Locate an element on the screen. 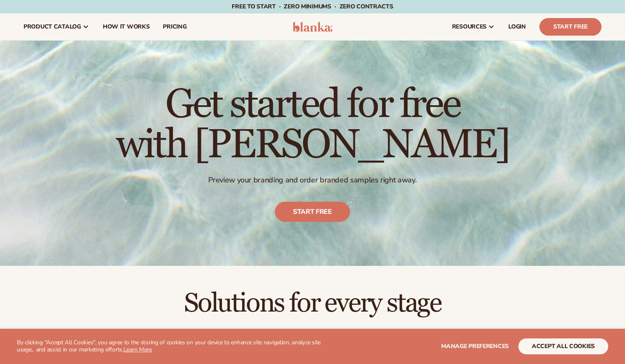 This screenshot has height=364, width=625. a: LOGIN is located at coordinates (517, 27).